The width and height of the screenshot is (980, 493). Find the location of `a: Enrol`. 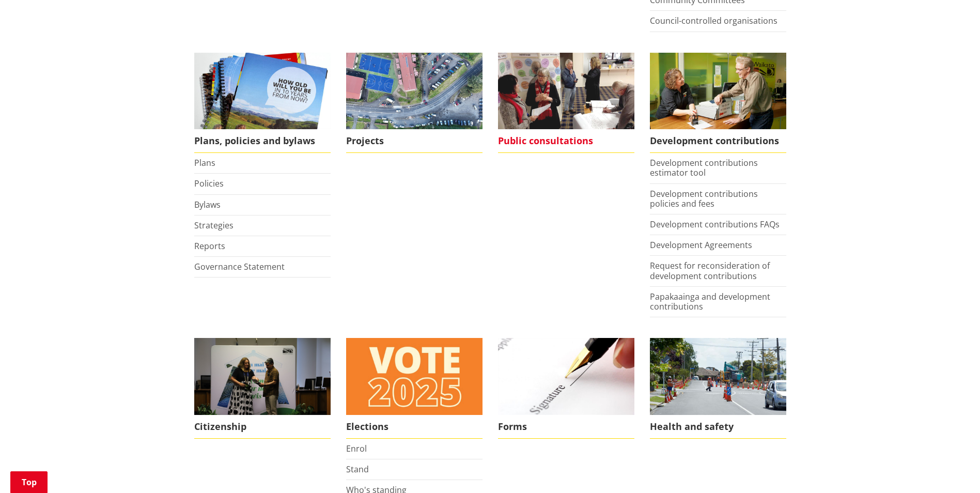

a: Enrol is located at coordinates (356, 448).